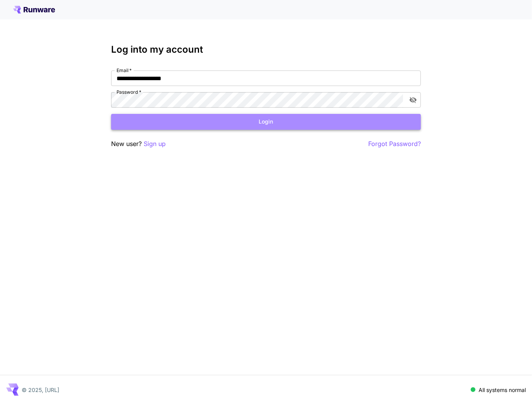 The image size is (532, 404). What do you see at coordinates (138, 144) in the screenshot?
I see `p: New user?` at bounding box center [138, 144].